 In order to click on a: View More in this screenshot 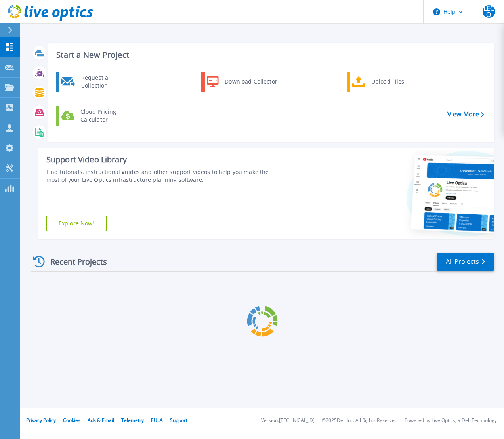, I will do `click(466, 114)`.